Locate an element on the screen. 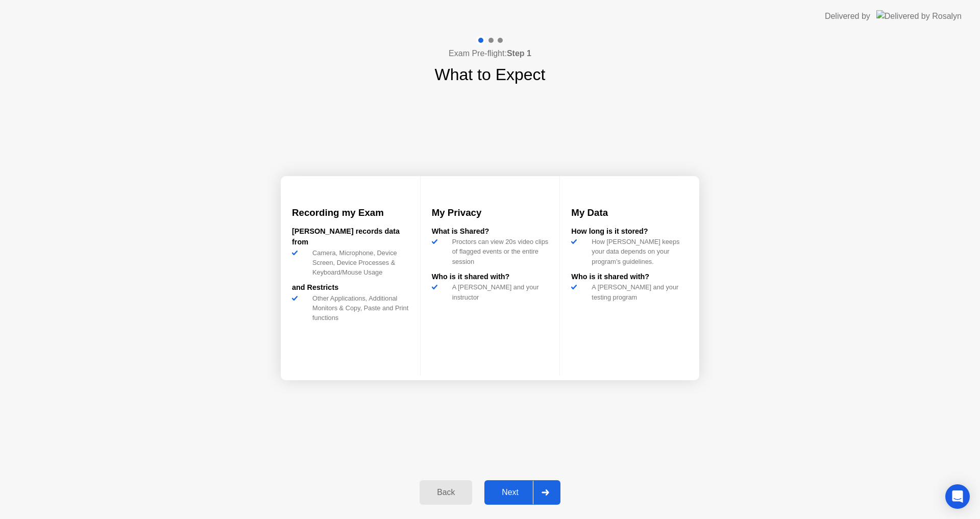 This screenshot has height=519, width=980. div: Back is located at coordinates (446, 492).